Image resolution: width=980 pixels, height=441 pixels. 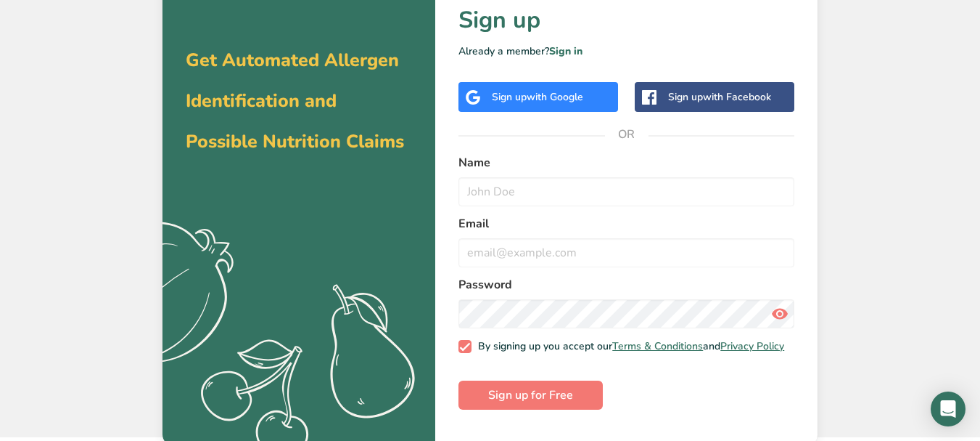 I want to click on label: Email, so click(x=626, y=224).